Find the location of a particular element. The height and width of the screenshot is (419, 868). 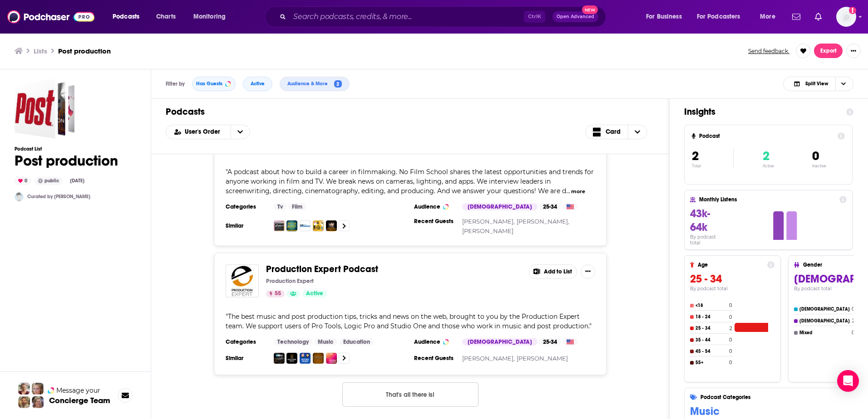

h3: Audience is located at coordinates (435, 207).